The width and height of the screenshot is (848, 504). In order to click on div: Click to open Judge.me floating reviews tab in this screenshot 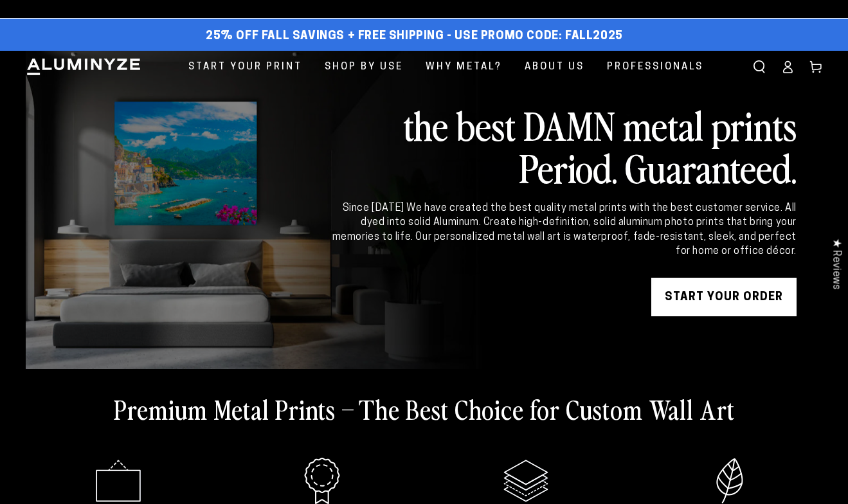, I will do `click(836, 263)`.